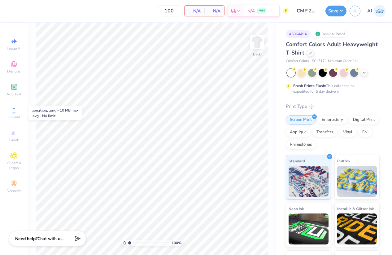  Describe the element at coordinates (308, 181) in the screenshot. I see `img: Standard` at that location.